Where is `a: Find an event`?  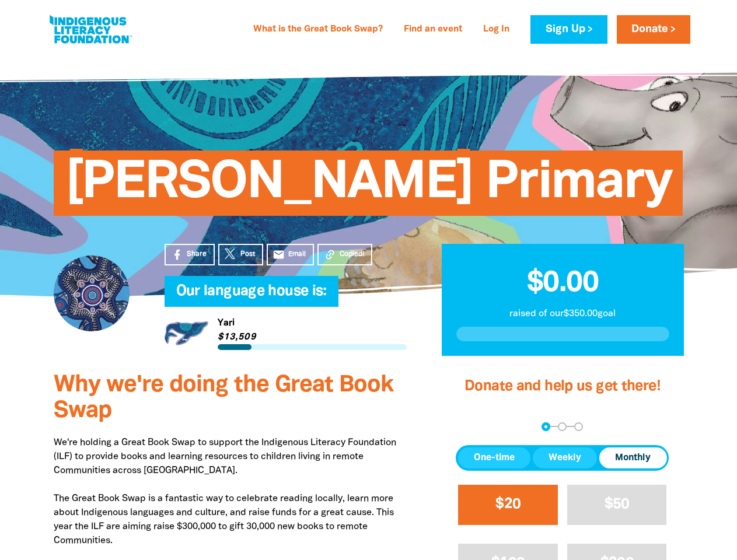 a: Find an event is located at coordinates (433, 29).